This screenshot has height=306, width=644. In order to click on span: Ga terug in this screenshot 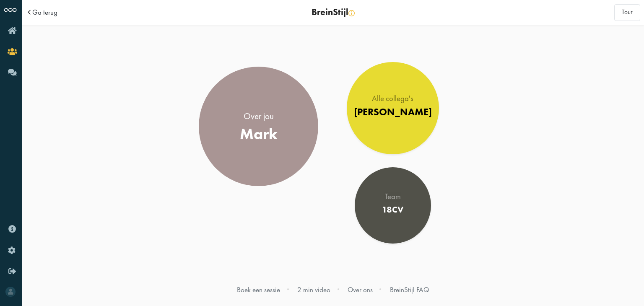, I will do `click(45, 12)`.